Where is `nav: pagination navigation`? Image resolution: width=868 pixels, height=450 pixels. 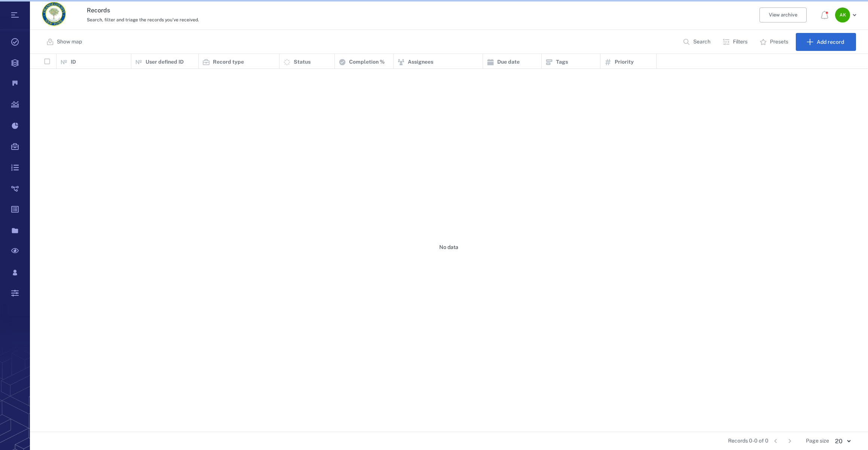 nav: pagination navigation is located at coordinates (782, 441).